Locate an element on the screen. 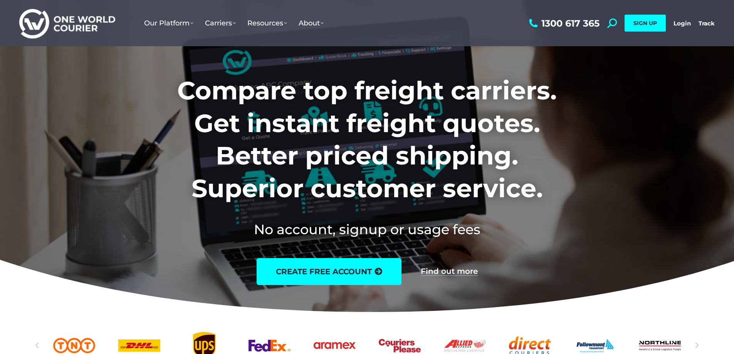  h2: No account, signup or usage fees is located at coordinates (367, 229).